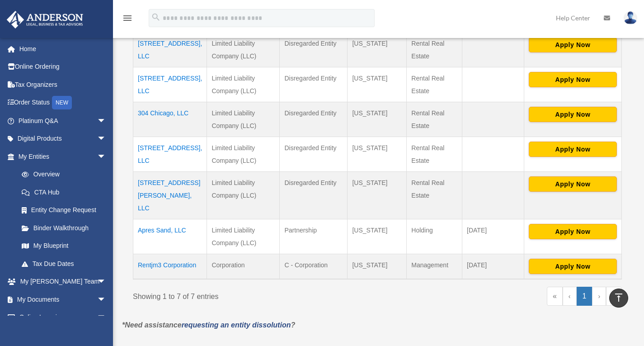 This screenshot has width=644, height=346. Describe the element at coordinates (170, 236) in the screenshot. I see `td: Apres Sand, LLC` at that location.